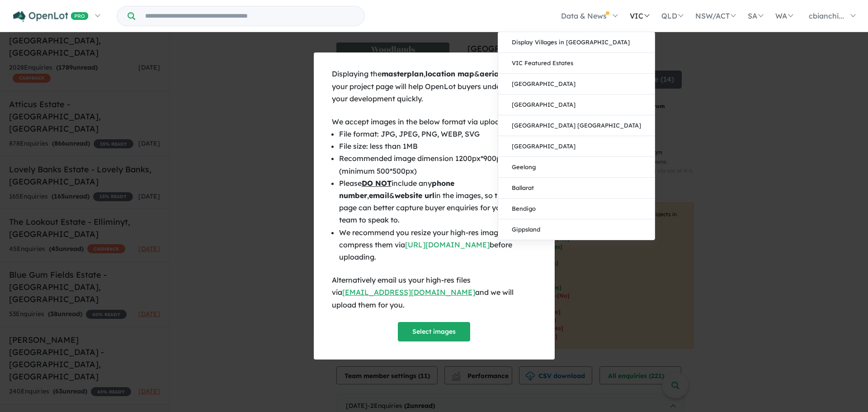 The height and width of the screenshot is (412, 868). What do you see at coordinates (450, 74) in the screenshot?
I see `b: location map` at bounding box center [450, 74].